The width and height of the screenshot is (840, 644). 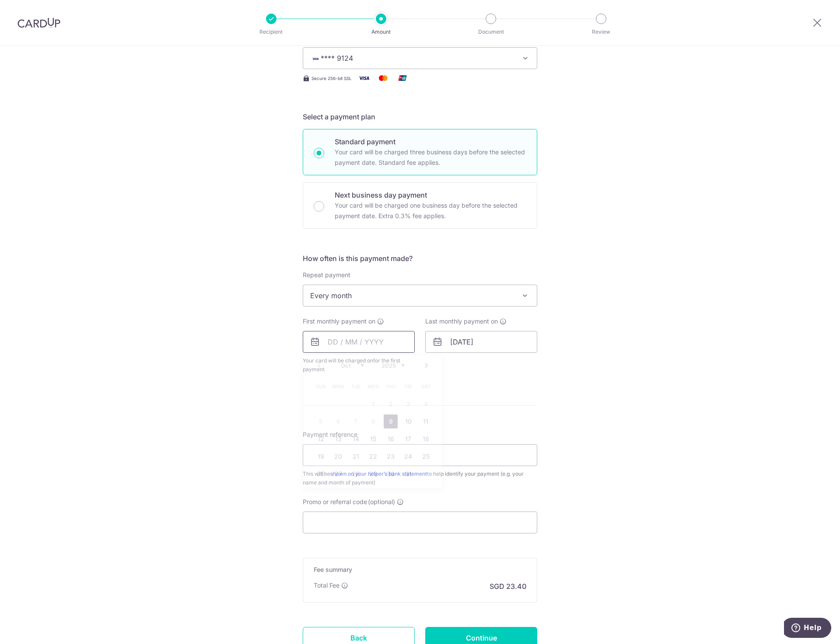 What do you see at coordinates (338, 474) in the screenshot?
I see `a: 27` at bounding box center [338, 474].